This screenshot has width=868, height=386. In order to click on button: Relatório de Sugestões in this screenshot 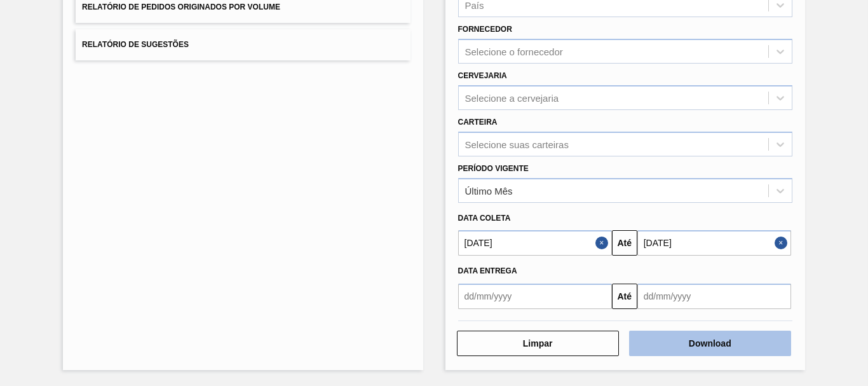, I will do `click(243, 45)`.